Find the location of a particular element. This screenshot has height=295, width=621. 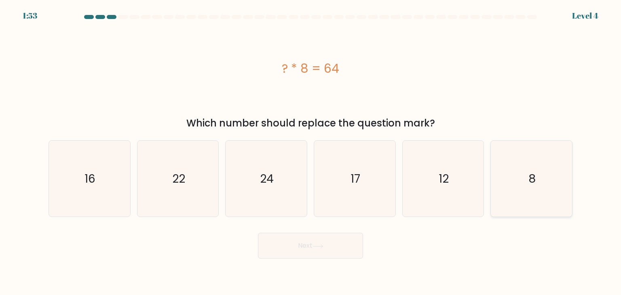

div: ? * 8 = 64 is located at coordinates (311, 68).